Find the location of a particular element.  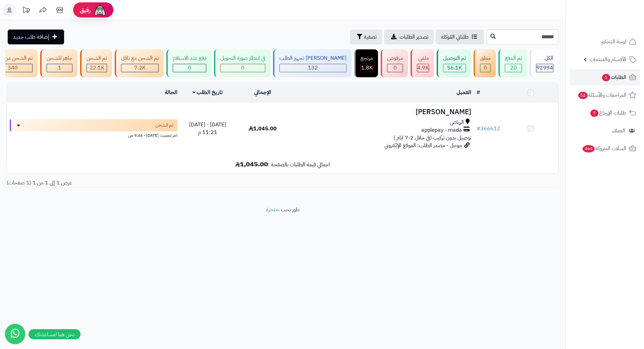

span: لوحة التحكم is located at coordinates (614, 42).